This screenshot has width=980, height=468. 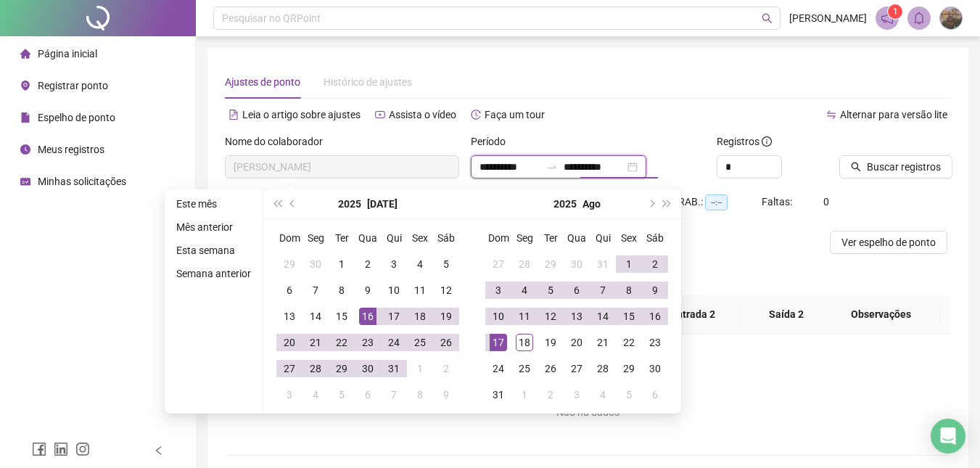 I want to click on span: notification, so click(x=887, y=18).